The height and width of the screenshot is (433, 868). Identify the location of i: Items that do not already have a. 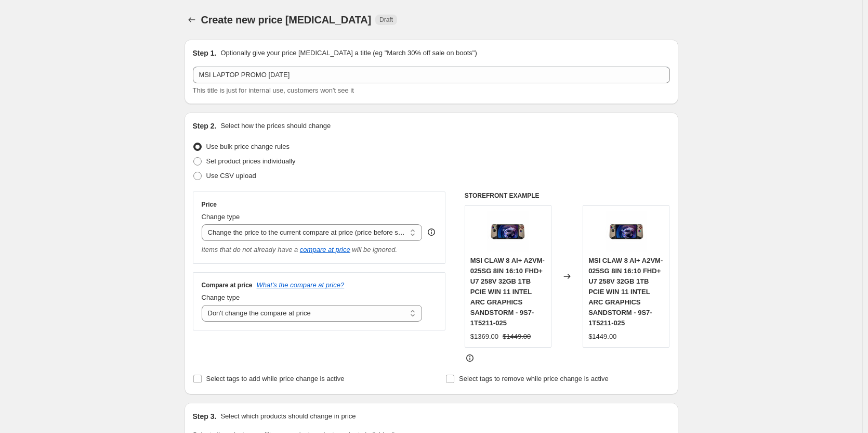
(250, 249).